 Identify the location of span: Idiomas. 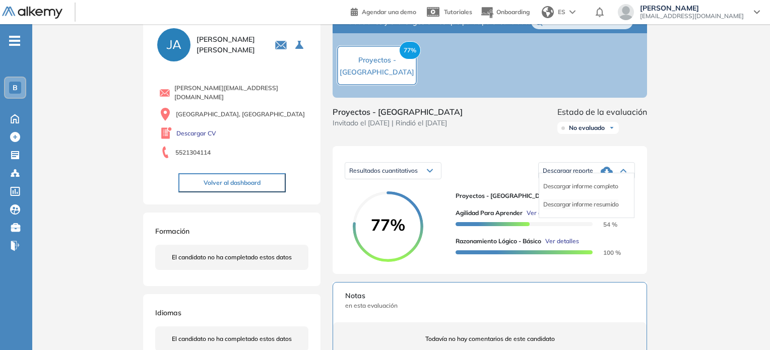
(168, 313).